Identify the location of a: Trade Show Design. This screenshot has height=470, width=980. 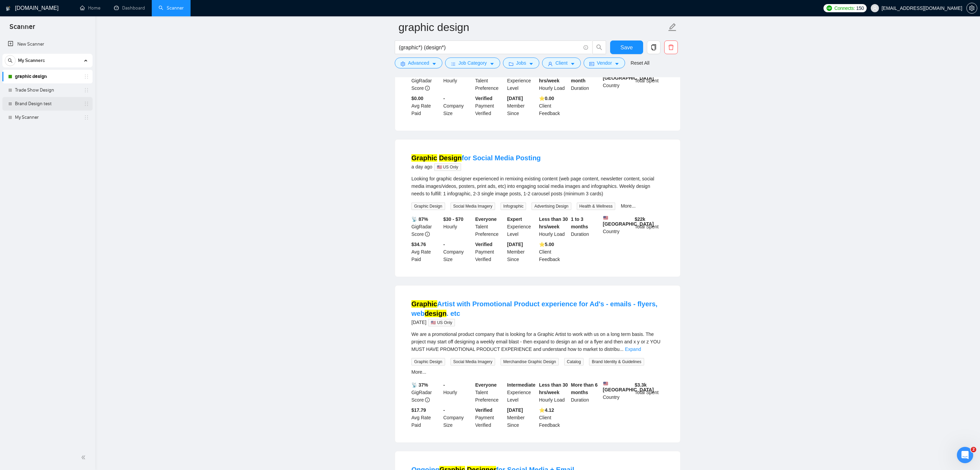
(47, 90).